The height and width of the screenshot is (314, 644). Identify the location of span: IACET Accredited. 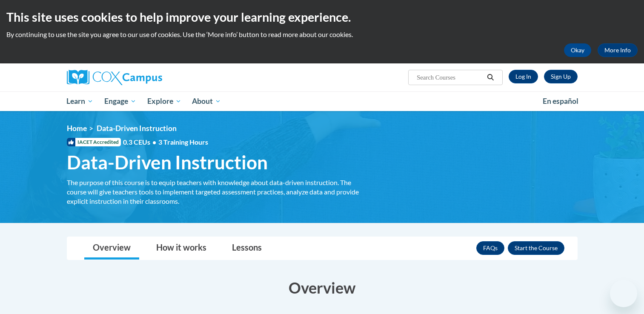
(93, 142).